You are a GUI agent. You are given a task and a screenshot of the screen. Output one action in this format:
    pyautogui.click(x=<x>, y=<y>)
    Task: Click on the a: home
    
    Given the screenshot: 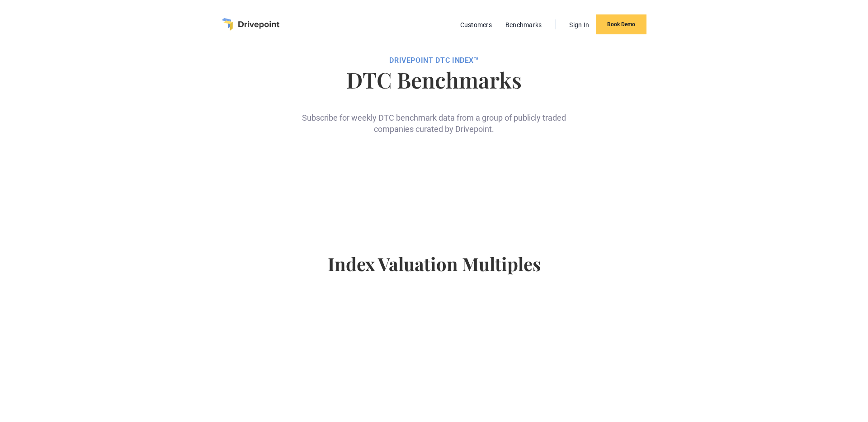 What is the action you would take?
    pyautogui.click(x=250, y=24)
    